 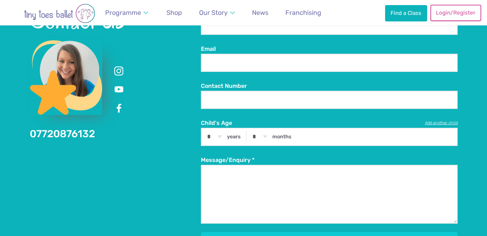 I want to click on a: Shop, so click(x=174, y=13).